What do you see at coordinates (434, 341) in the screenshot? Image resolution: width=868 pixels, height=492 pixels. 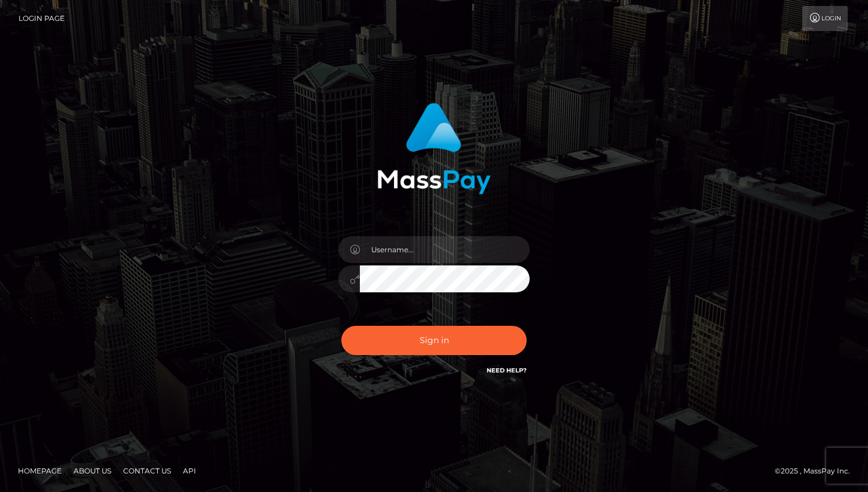 I see `button: Sign in` at bounding box center [434, 341].